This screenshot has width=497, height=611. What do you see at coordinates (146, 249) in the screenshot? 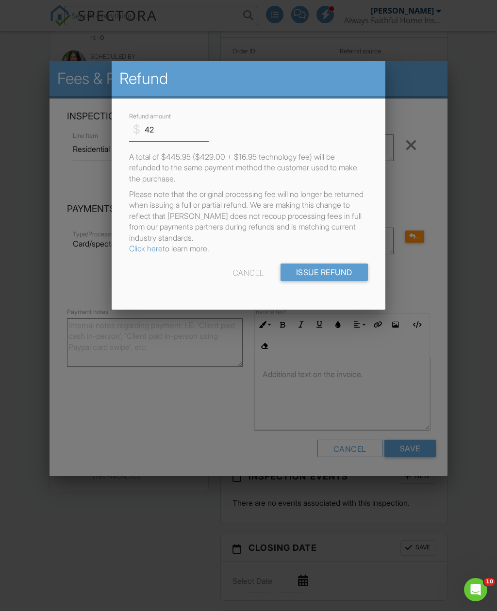
I see `a: Click here` at bounding box center [146, 249].